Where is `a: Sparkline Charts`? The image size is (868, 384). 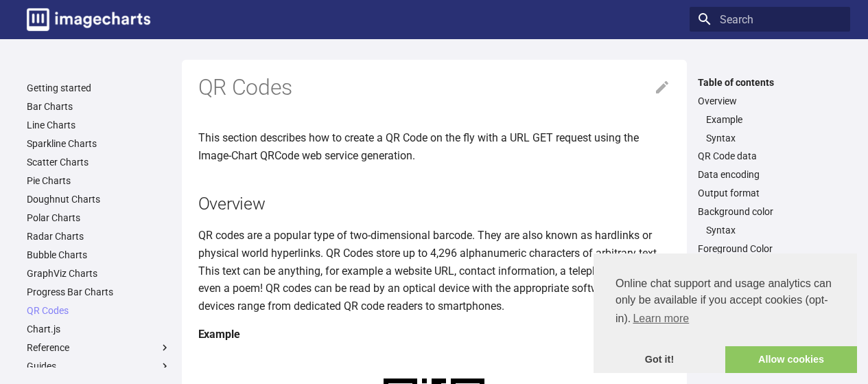 a: Sparkline Charts is located at coordinates (98, 143).